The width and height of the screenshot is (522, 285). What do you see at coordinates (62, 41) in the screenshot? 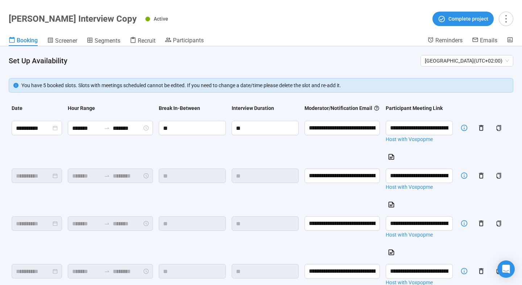
I see `a: Screener` at bounding box center [62, 41].